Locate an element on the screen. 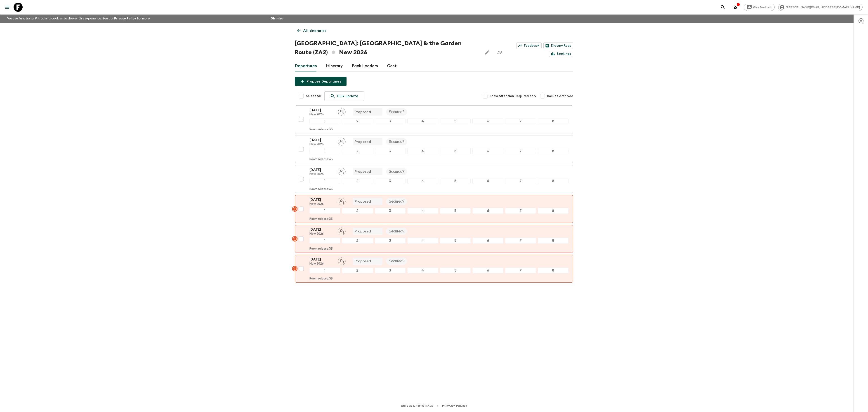 The image size is (868, 412). a: Guides & Tutorials is located at coordinates (417, 406).